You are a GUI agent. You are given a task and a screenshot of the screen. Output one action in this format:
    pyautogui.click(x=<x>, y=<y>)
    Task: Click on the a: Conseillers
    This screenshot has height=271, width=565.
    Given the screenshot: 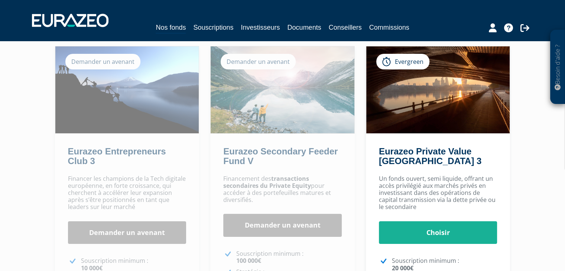 What is the action you would take?
    pyautogui.click(x=345, y=28)
    